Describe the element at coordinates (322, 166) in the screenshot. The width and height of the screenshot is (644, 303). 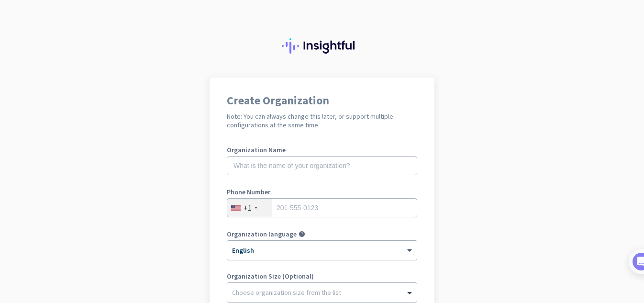
I see `input: What is the name of your organization?` at that location.